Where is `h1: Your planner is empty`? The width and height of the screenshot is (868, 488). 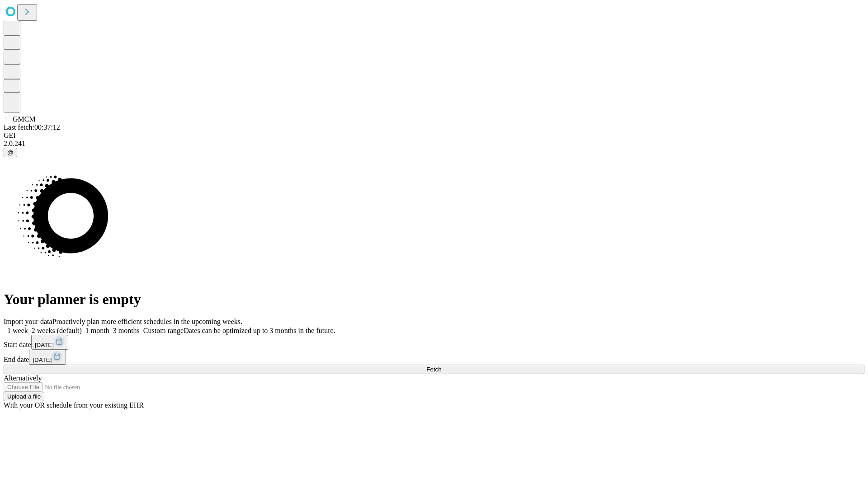 h1: Your planner is empty is located at coordinates (434, 299).